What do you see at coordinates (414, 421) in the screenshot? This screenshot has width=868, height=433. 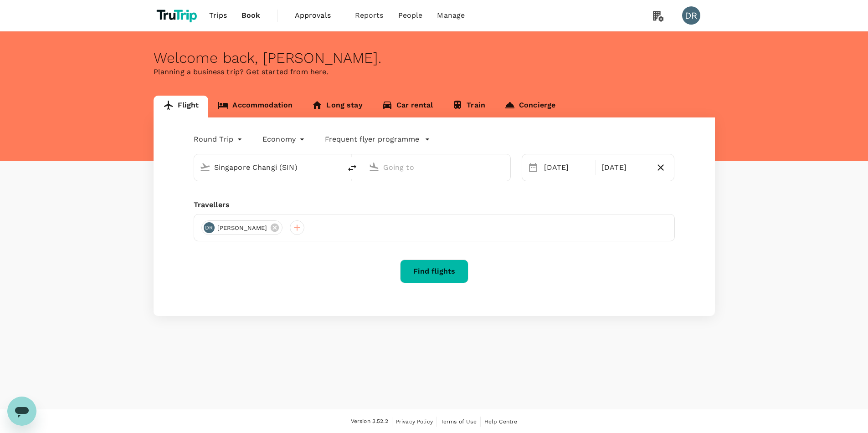 I see `span: Privacy Policy` at bounding box center [414, 421].